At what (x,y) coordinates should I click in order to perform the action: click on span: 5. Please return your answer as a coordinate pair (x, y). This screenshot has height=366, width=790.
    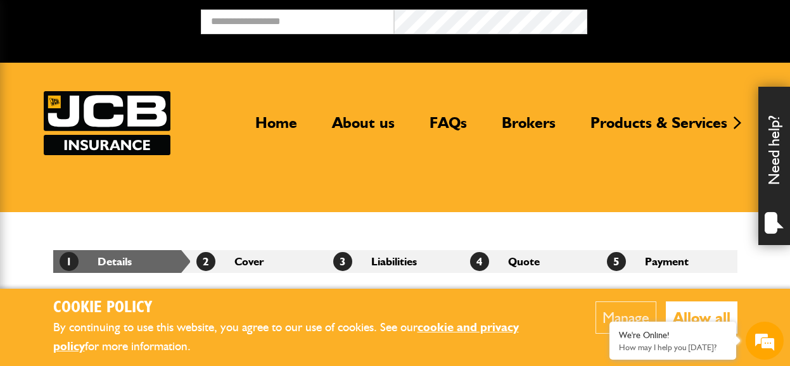
    Looking at the image, I should click on (616, 262).